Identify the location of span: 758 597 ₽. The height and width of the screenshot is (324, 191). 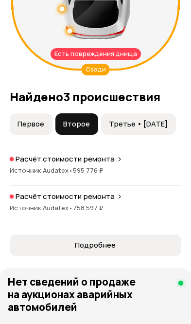
(88, 208).